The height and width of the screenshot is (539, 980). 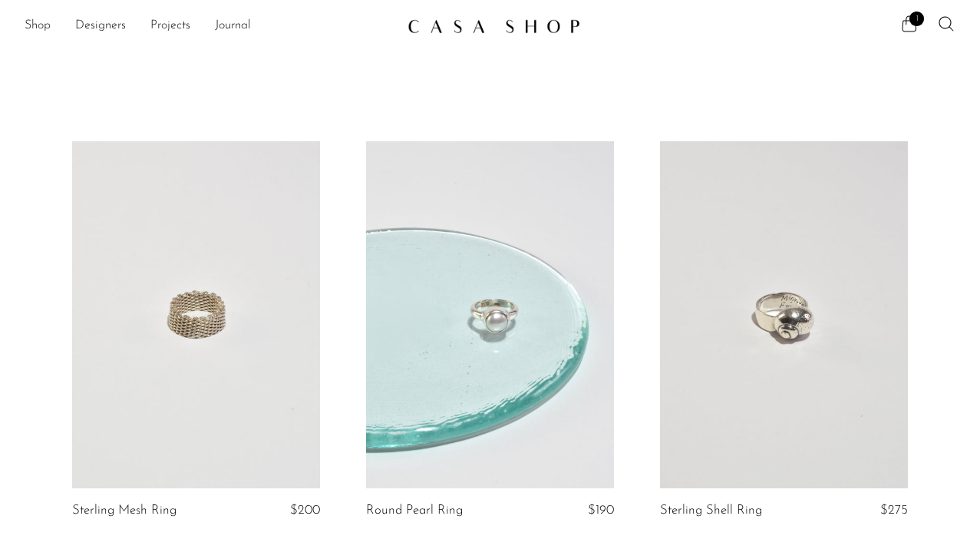 What do you see at coordinates (124, 511) in the screenshot?
I see `a: Sterling Mesh Ring` at bounding box center [124, 511].